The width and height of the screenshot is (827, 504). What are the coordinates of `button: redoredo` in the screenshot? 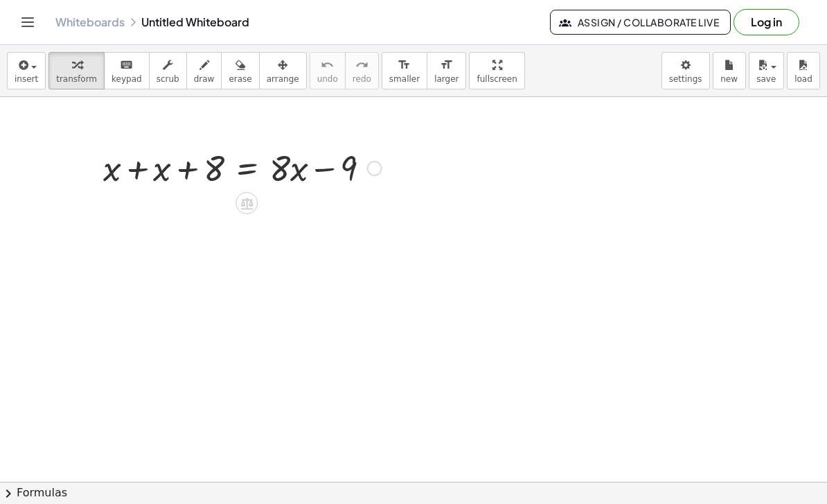 It's located at (362, 71).